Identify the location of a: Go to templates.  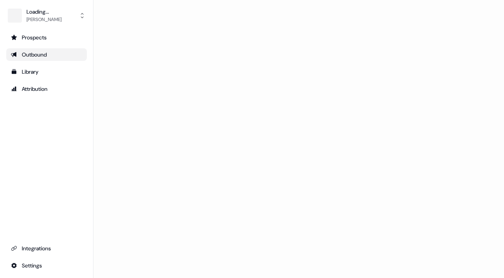
(46, 72).